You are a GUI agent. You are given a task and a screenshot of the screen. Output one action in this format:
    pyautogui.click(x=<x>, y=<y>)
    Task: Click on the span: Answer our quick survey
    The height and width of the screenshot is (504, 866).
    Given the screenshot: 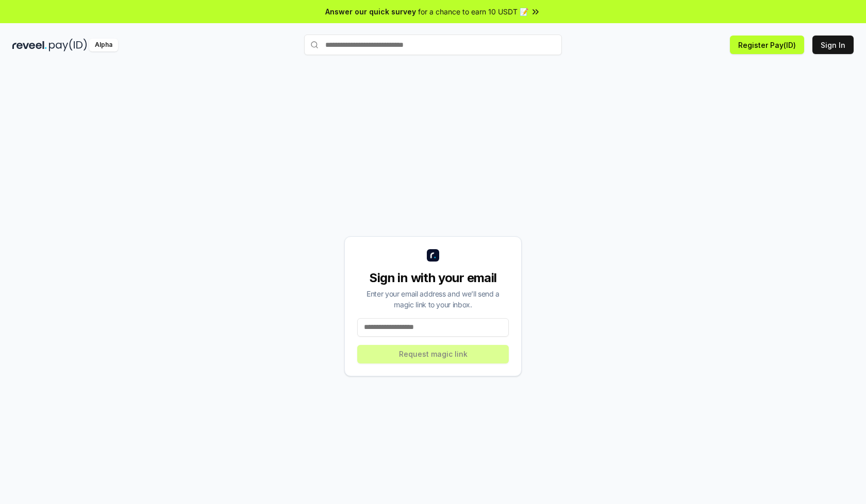 What is the action you would take?
    pyautogui.click(x=370, y=11)
    